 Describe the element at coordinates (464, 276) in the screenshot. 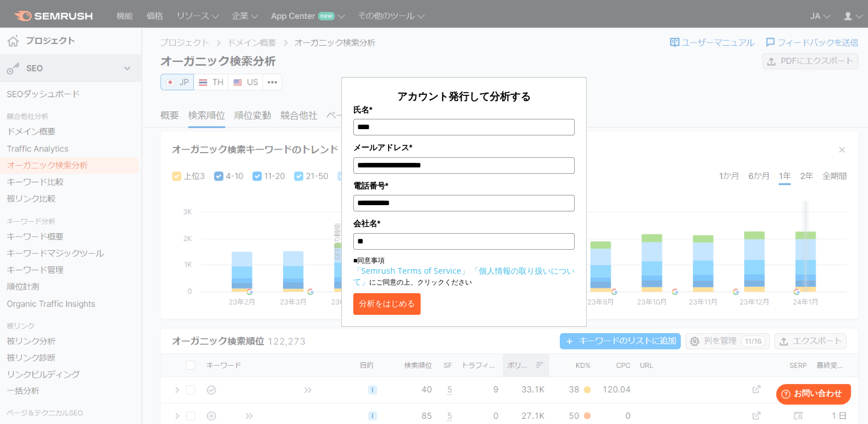

I see `a: 「個人情報の取り扱いについて」` at that location.